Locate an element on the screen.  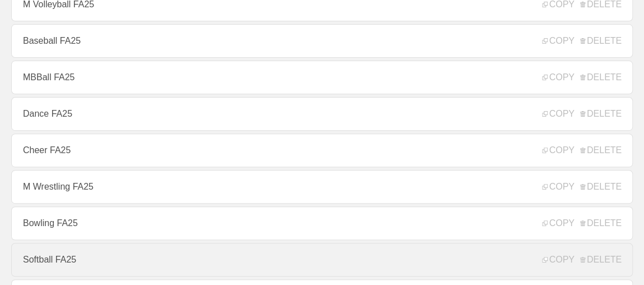
a: MBBall FA25 is located at coordinates (322, 78).